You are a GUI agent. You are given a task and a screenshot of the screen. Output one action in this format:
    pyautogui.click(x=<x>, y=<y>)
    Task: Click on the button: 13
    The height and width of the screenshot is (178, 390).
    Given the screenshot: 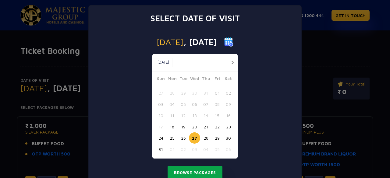 What is the action you would take?
    pyautogui.click(x=195, y=116)
    